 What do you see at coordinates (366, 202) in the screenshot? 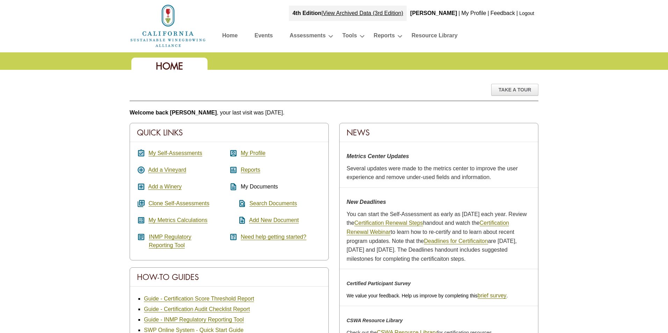
I see `strong: New Deadlines` at bounding box center [366, 202].